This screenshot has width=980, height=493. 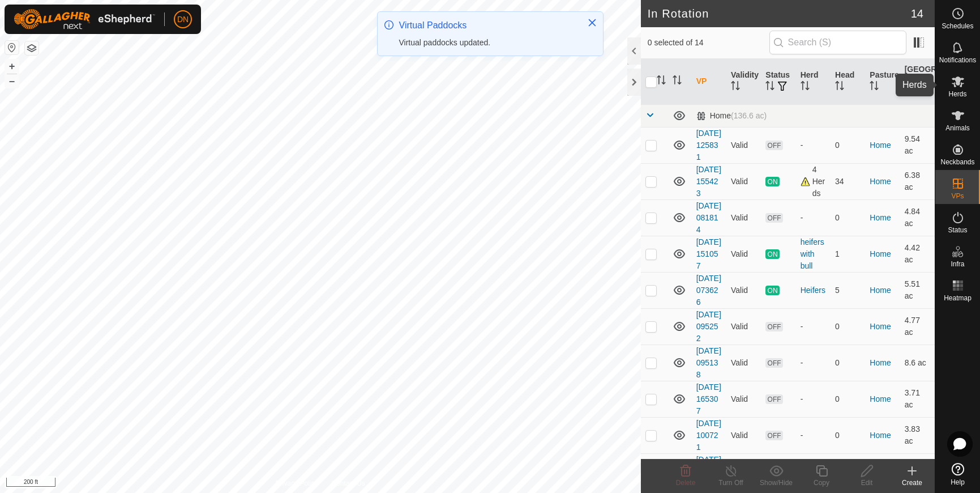 What do you see at coordinates (848, 182) in the screenshot?
I see `td: 34` at bounding box center [848, 182].